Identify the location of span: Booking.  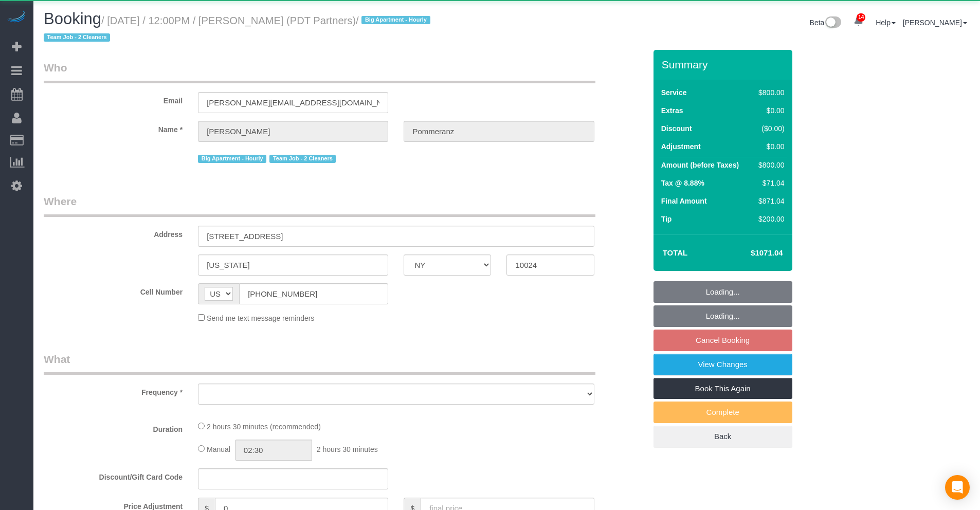
(73, 18).